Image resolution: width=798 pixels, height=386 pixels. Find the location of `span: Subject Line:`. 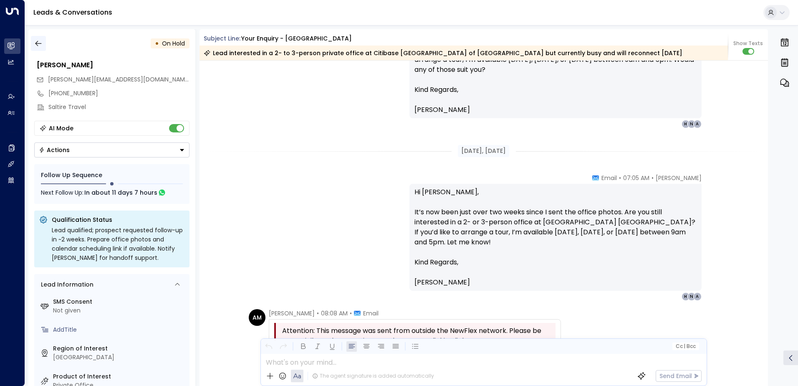

span: Subject Line: is located at coordinates (222, 38).